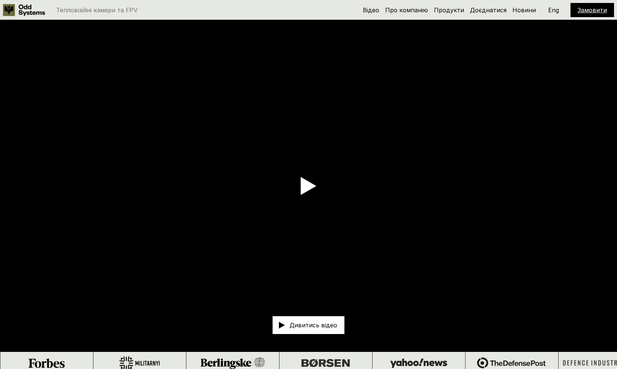  What do you see at coordinates (553, 10) in the screenshot?
I see `p: Eng` at bounding box center [553, 10].